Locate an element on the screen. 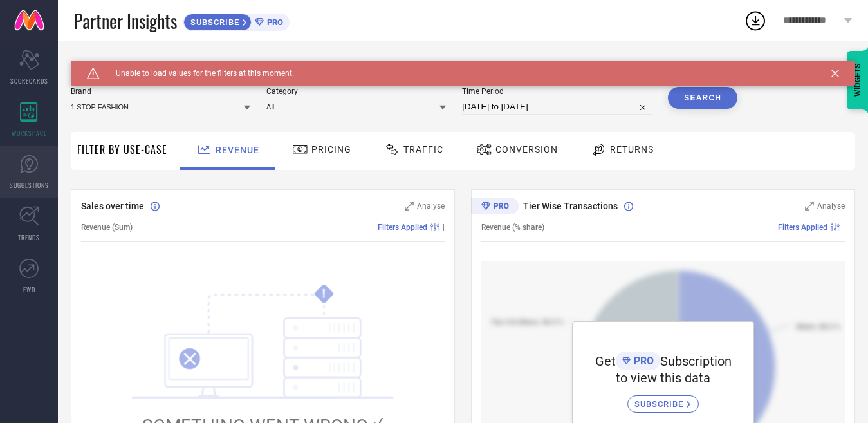 Image resolution: width=868 pixels, height=423 pixels. span: SUGGESTIONS is located at coordinates (29, 185).